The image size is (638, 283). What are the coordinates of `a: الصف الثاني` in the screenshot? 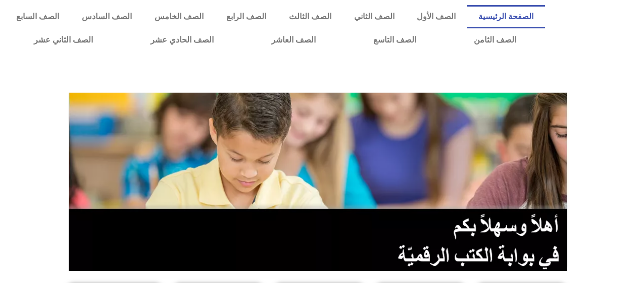 It's located at (374, 17).